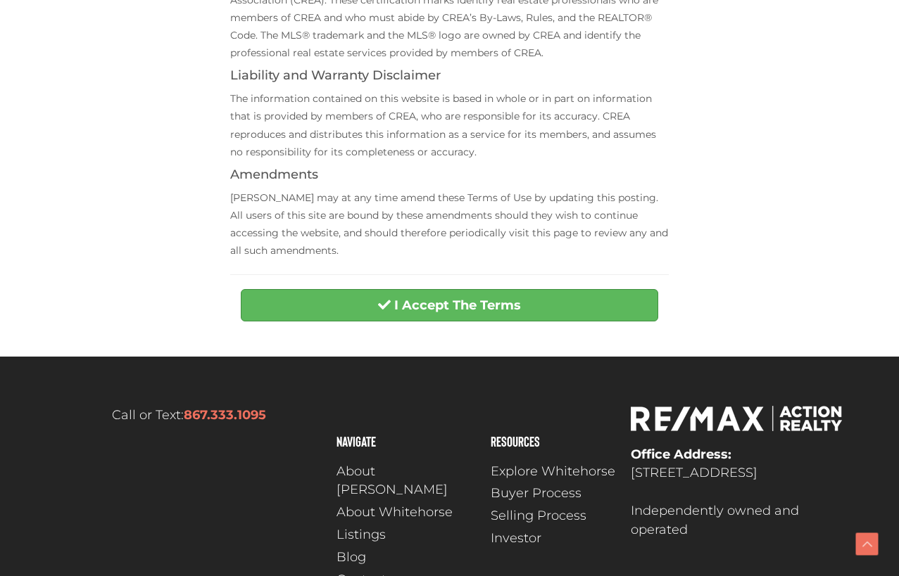 Image resolution: width=899 pixels, height=576 pixels. I want to click on strong: Office Address:, so click(680, 455).